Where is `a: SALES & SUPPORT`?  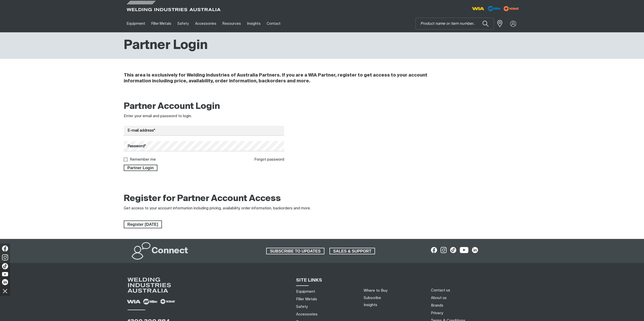 a: SALES & SUPPORT is located at coordinates (352, 251).